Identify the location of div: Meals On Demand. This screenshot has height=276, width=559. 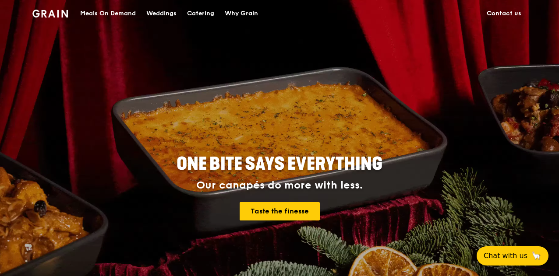
(108, 14).